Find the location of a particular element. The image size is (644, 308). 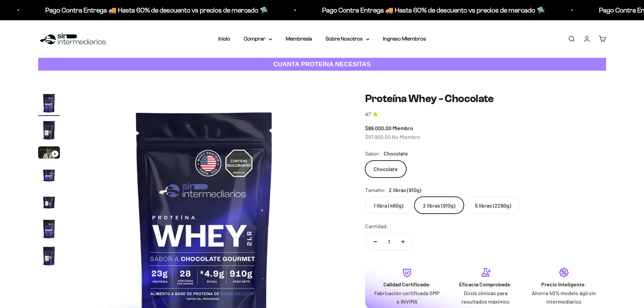

legend: Tamaño: is located at coordinates (375, 190).